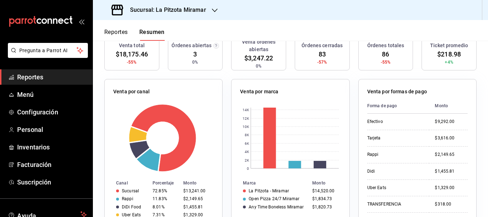 The width and height of the screenshot is (488, 217). I want to click on div: TRANSFERENCIA, so click(395, 204).